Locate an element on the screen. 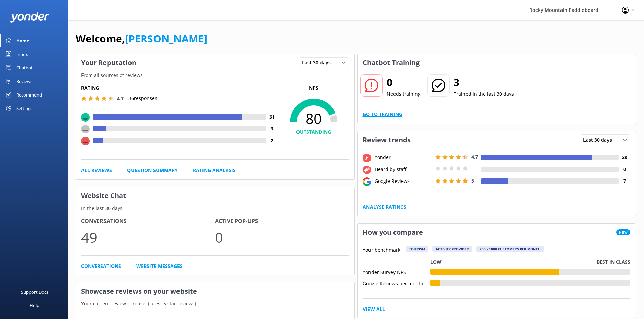 This screenshot has width=644, height=319. span: Rocky Mountain Paddleboard is located at coordinates (564, 10).